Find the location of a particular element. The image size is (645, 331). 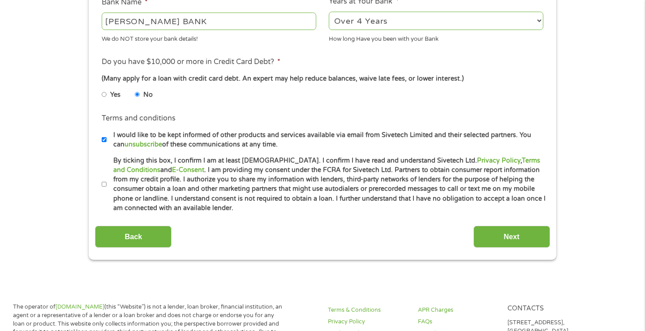

label: Terms and conditions is located at coordinates (138, 118).